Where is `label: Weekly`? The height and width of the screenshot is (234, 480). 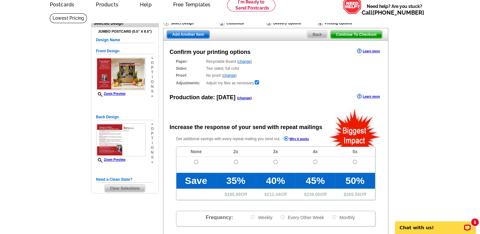 label: Weekly is located at coordinates (261, 217).